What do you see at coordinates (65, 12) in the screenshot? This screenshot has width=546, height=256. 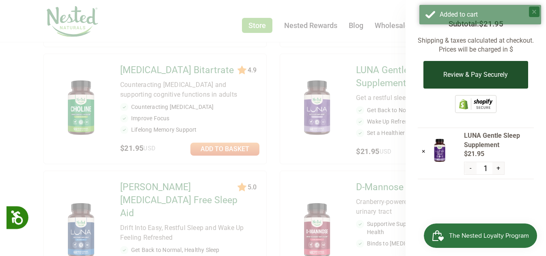 I see `span: The Nested Loyalty Program` at bounding box center [65, 12].